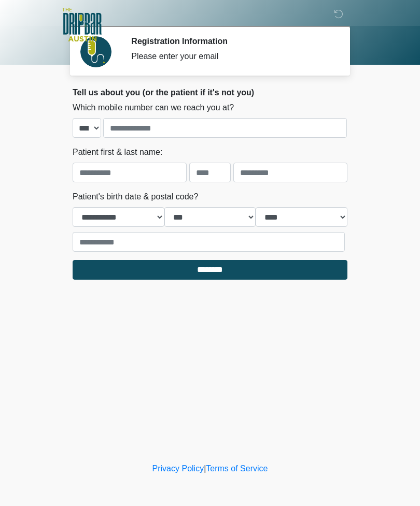 This screenshot has width=420, height=506. Describe the element at coordinates (82, 24) in the screenshot. I see `img: The DRIPBaR - Austin The Domain Logo` at that location.